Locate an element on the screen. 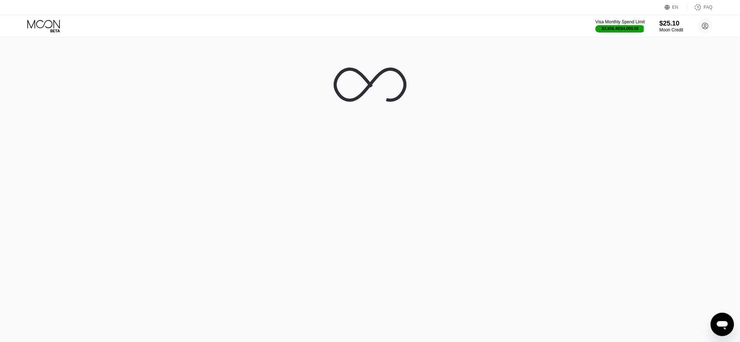 The image size is (740, 342). div: Moon Credit is located at coordinates (671, 30).